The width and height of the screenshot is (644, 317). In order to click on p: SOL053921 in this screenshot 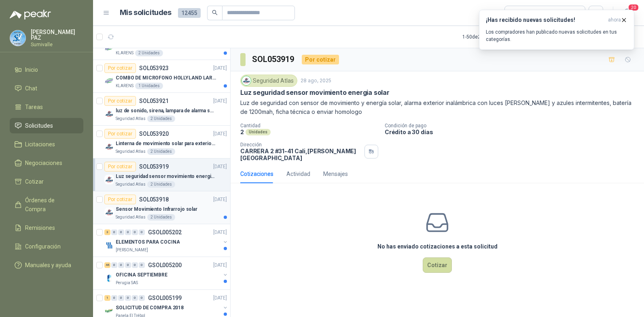, I will do `click(153, 101)`.